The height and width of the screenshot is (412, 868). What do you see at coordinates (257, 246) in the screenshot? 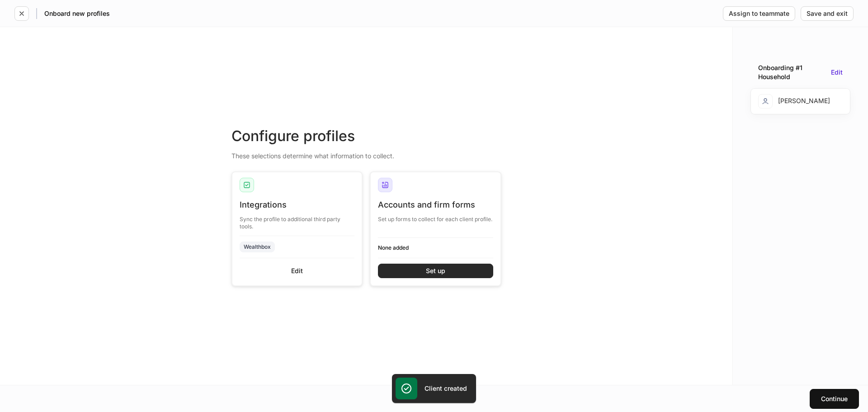
I see `div: Wealthbox` at bounding box center [257, 246].